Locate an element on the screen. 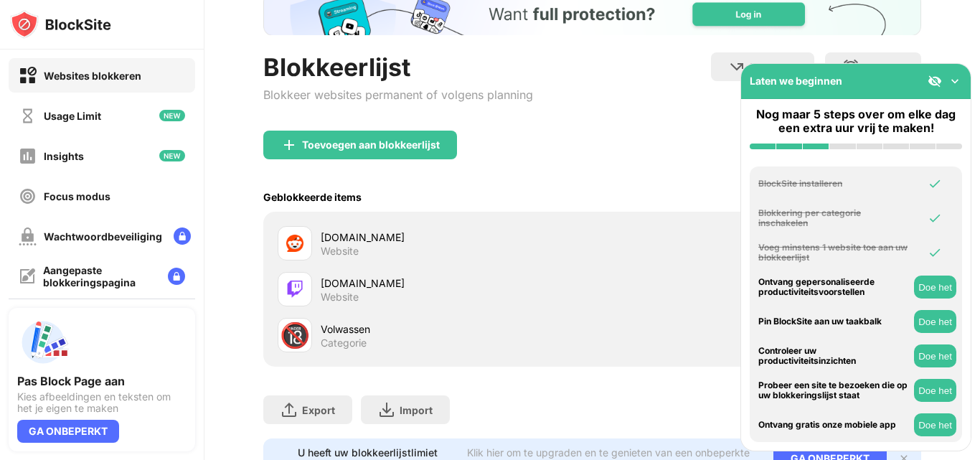 The width and height of the screenshot is (980, 460). img: push-custom-page.svg is located at coordinates (43, 343).